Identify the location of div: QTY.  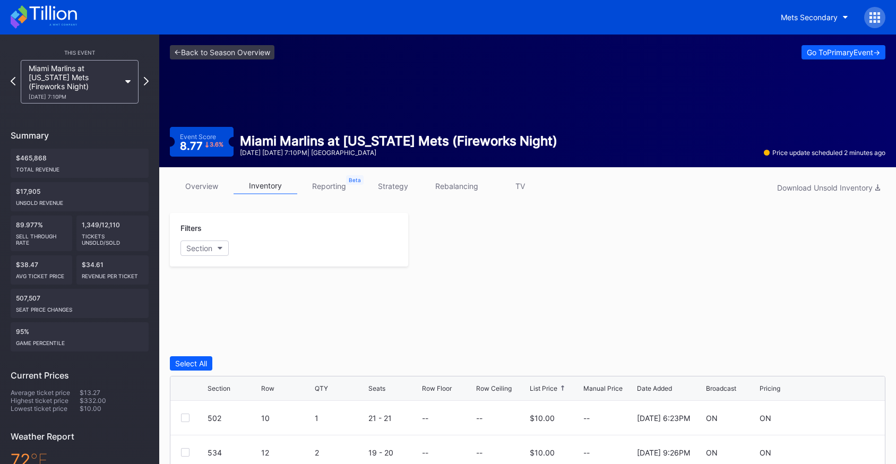
(321, 388).